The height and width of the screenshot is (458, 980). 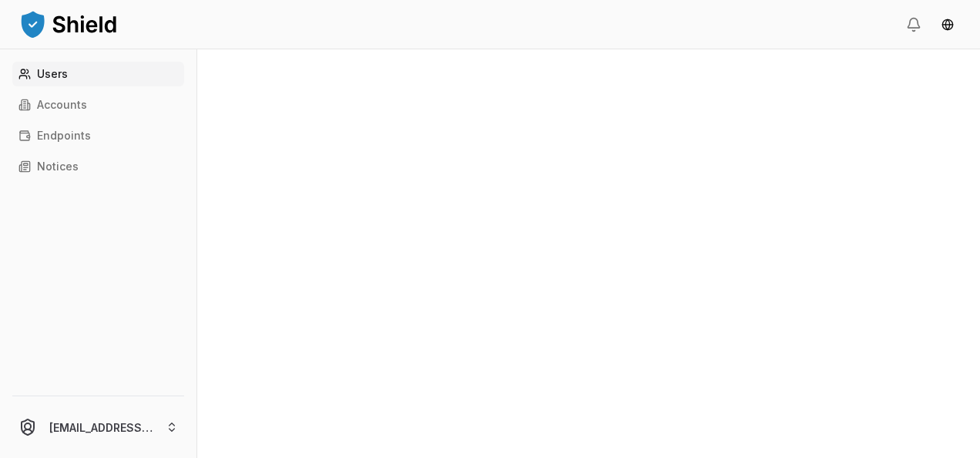 What do you see at coordinates (52, 74) in the screenshot?
I see `p: Users` at bounding box center [52, 74].